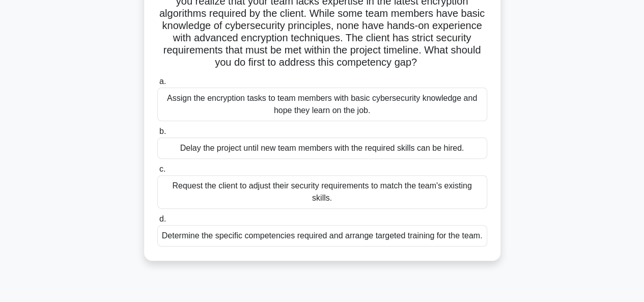 Image resolution: width=644 pixels, height=302 pixels. Describe the element at coordinates (322, 148) in the screenshot. I see `div: Delay the project until new team members with the required skills can be hired.` at that location.